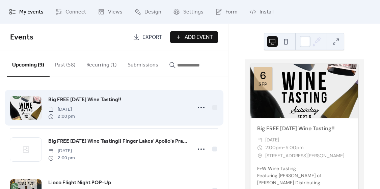 The width and height of the screenshot is (380, 189). Describe the element at coordinates (261, 12) in the screenshot. I see `a: Install` at that location.